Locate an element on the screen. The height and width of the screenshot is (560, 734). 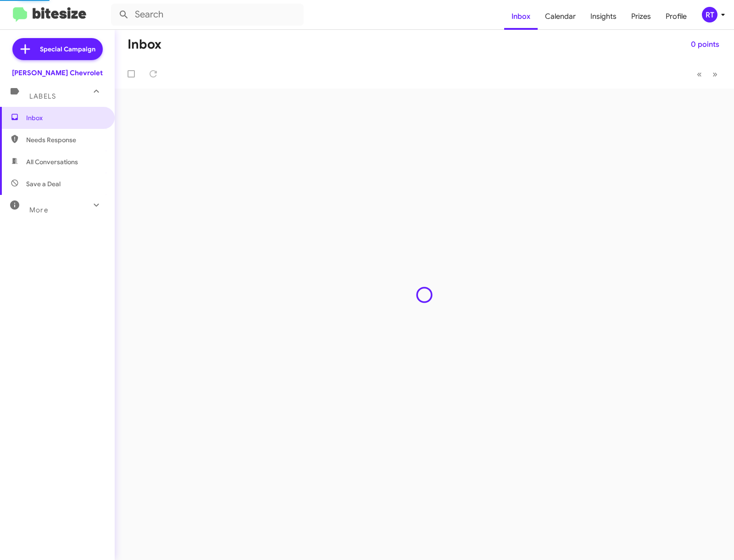
button: RT is located at coordinates (709, 15).